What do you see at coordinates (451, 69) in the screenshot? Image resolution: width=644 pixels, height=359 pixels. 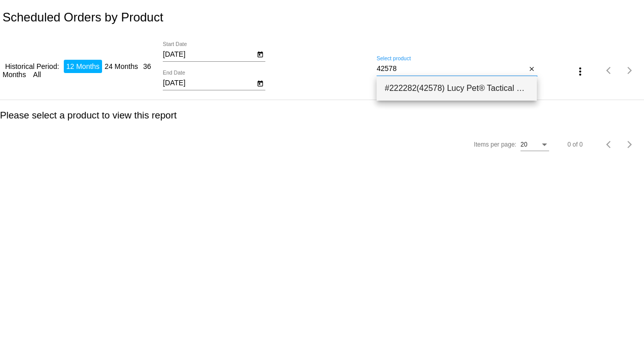 I see `input: Select product` at bounding box center [451, 69].